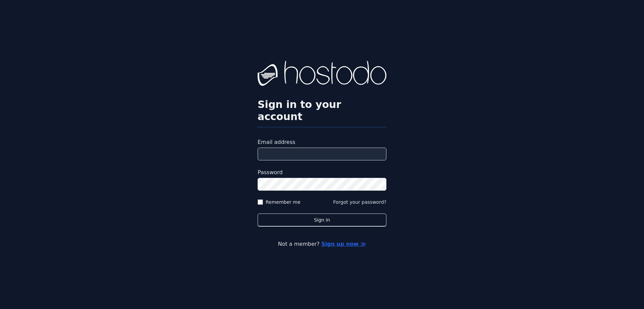 The image size is (644, 309). I want to click on label: Email address, so click(322, 142).